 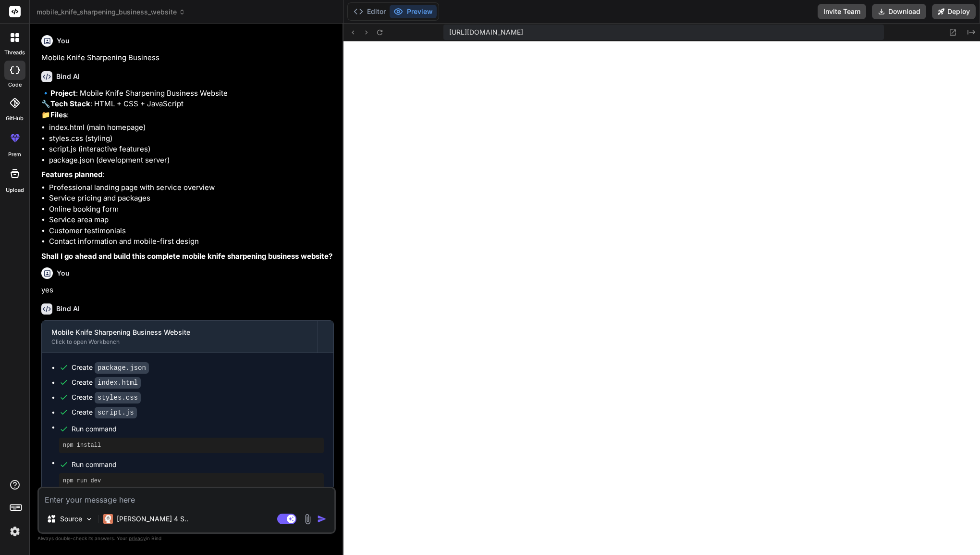 I want to click on img: settings, so click(x=15, y=531).